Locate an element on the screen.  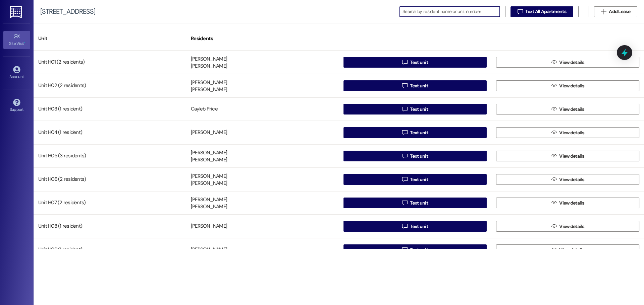
div: Cayleb Price is located at coordinates (204, 109).